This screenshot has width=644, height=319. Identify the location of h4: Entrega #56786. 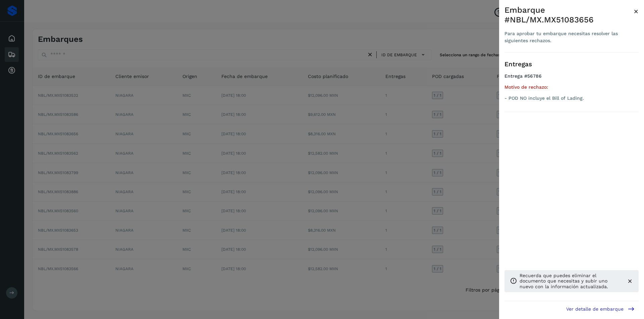
(572, 79).